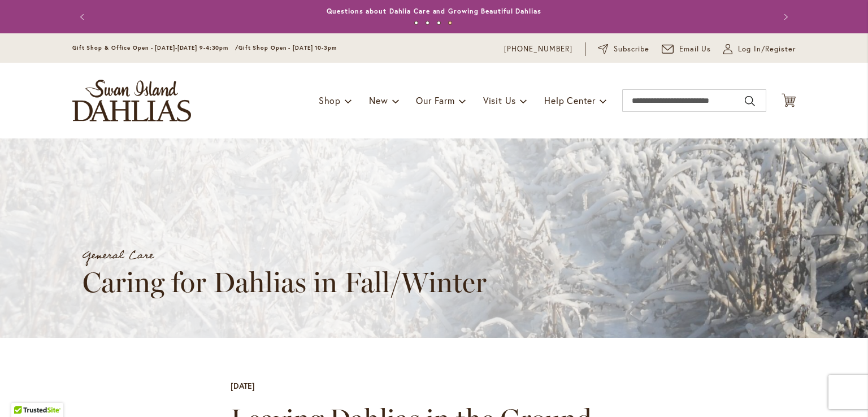 The width and height of the screenshot is (868, 417). I want to click on a: General Care, so click(117, 255).